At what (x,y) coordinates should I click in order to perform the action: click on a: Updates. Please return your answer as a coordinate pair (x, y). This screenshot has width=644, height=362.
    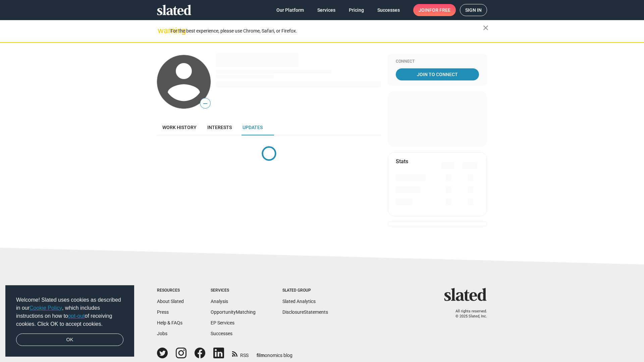
    Looking at the image, I should click on (253, 128).